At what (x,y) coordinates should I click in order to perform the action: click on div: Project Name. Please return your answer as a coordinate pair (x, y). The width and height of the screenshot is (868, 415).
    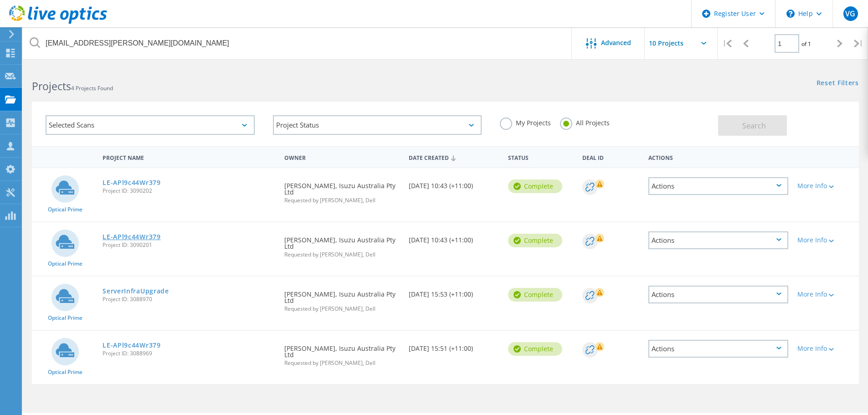
    Looking at the image, I should click on (189, 157).